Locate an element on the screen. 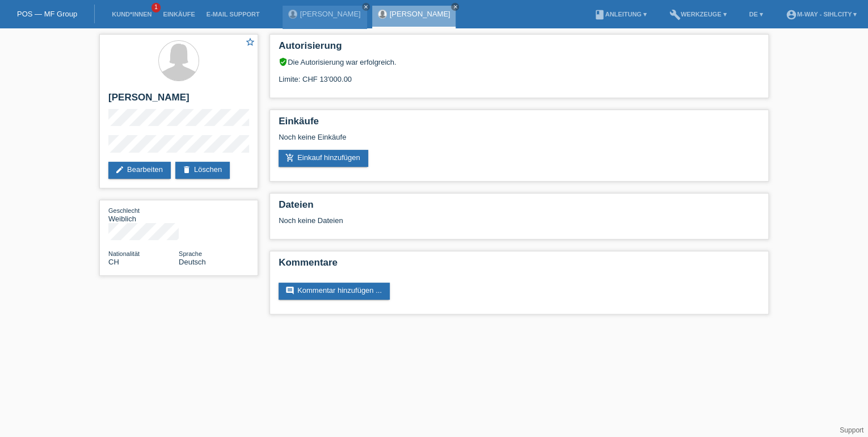  i: delete is located at coordinates (186, 170).